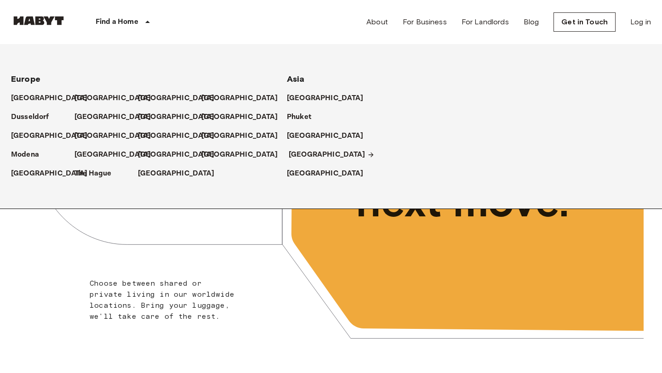  What do you see at coordinates (425, 22) in the screenshot?
I see `a: For Business` at bounding box center [425, 22].